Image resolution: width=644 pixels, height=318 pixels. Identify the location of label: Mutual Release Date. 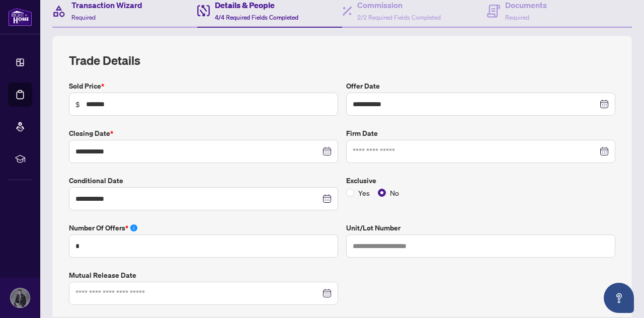
(203, 275).